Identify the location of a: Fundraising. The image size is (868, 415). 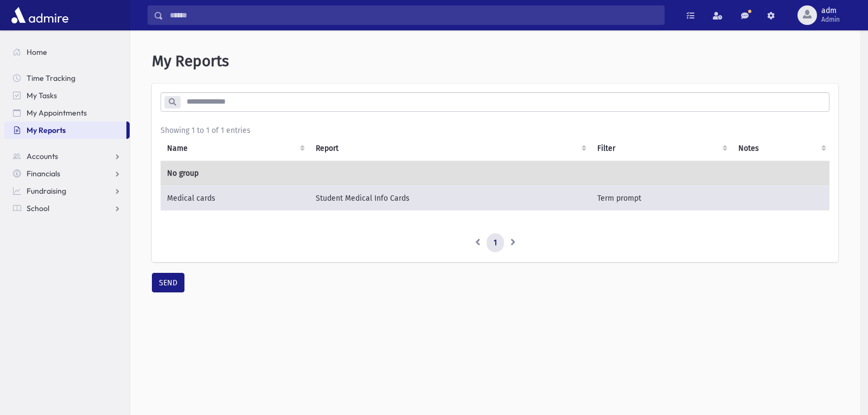
(67, 191).